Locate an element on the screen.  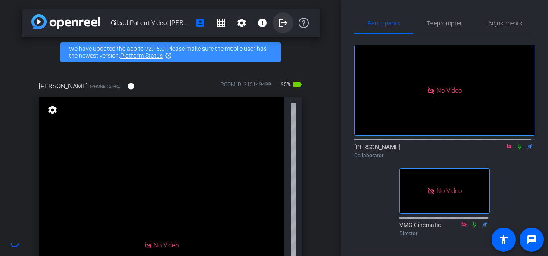
span: 95% is located at coordinates (286, 84).